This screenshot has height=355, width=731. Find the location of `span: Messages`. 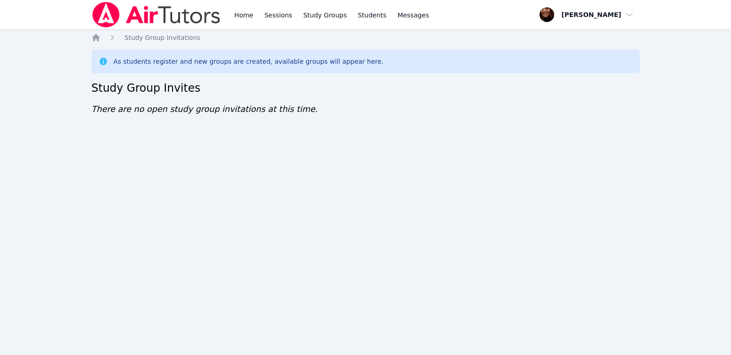

span: Messages is located at coordinates (413, 15).